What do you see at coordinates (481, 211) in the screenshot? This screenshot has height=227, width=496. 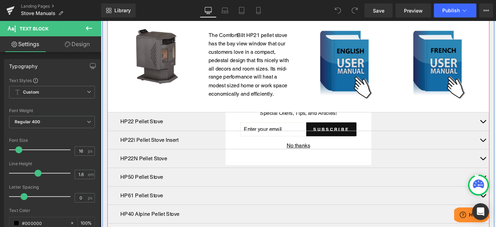 I see `div: Open Intercom Messenger` at bounding box center [481, 211].